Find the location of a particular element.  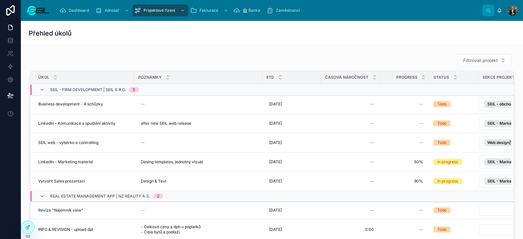

a: Adresář is located at coordinates (113, 10).